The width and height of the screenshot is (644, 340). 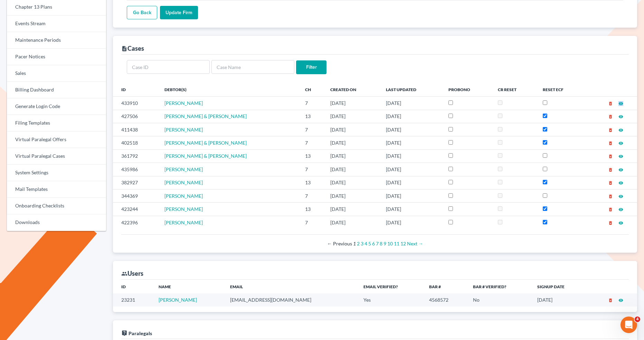 What do you see at coordinates (352, 89) in the screenshot?
I see `th: Created On` at bounding box center [352, 89].